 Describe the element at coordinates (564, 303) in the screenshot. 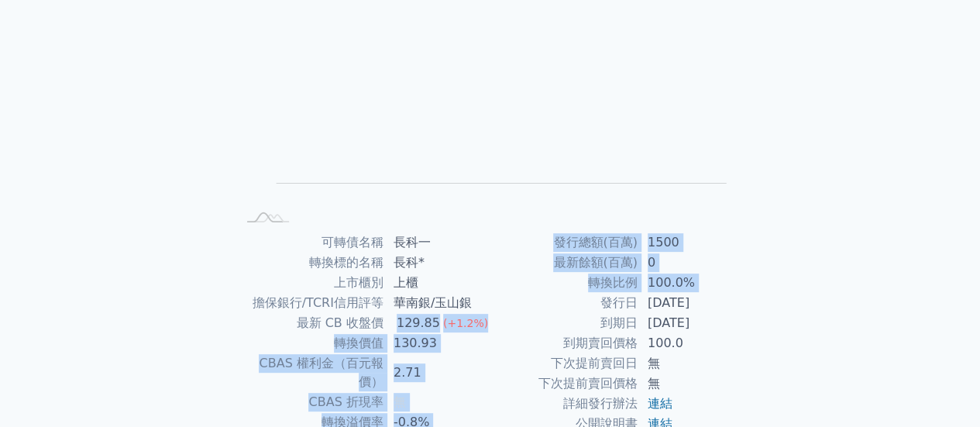

I see `td: 發行日` at that location.